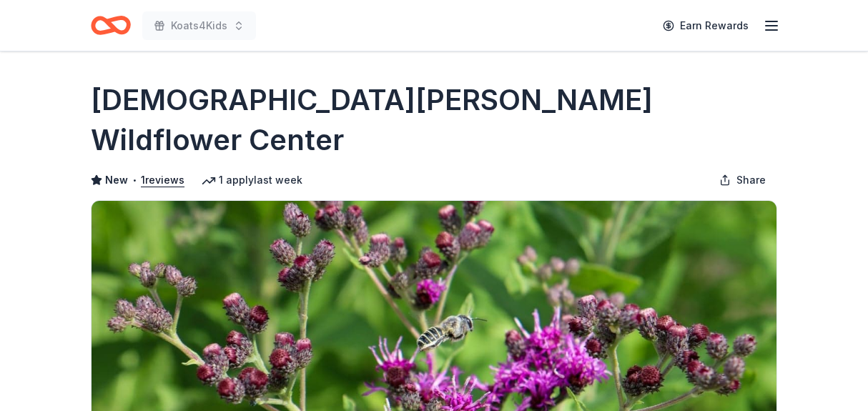  I want to click on button: Share, so click(743, 180).